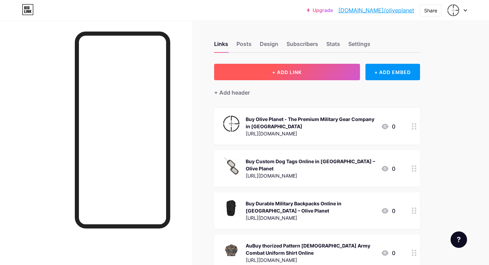 This screenshot has width=489, height=265. What do you see at coordinates (269, 46) in the screenshot?
I see `div: Design` at bounding box center [269, 46].